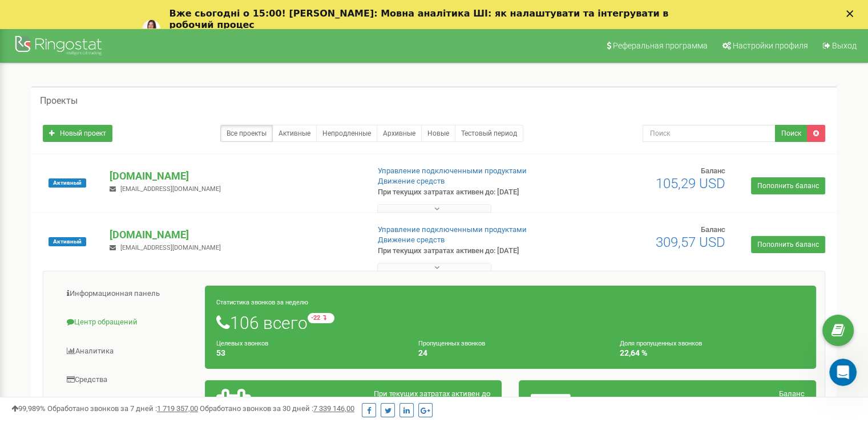 The image size is (868, 423). Describe the element at coordinates (660, 46) in the screenshot. I see `span: Реферальная программа` at that location.